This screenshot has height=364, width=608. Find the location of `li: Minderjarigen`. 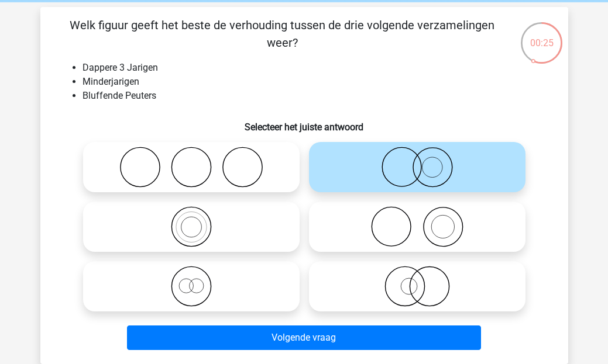

li: Minderjarigen is located at coordinates (316, 82).